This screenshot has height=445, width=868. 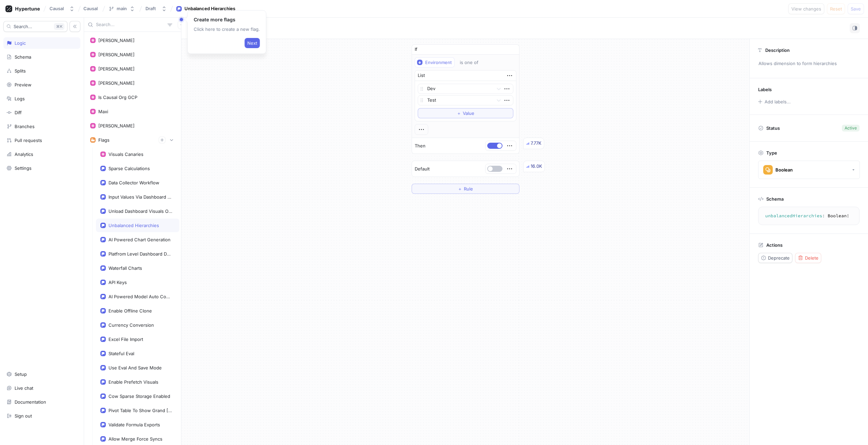 What do you see at coordinates (856, 9) in the screenshot?
I see `button: Save` at bounding box center [856, 9].